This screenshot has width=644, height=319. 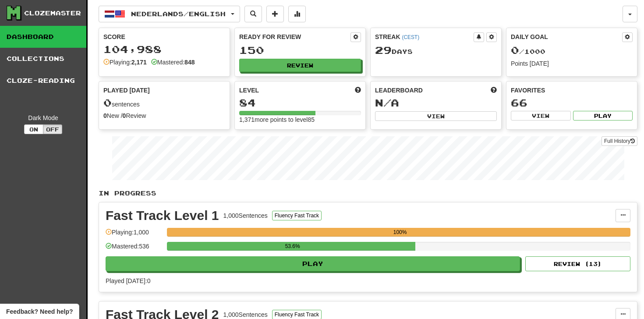 I want to click on span: Open feedback widget, so click(x=40, y=311).